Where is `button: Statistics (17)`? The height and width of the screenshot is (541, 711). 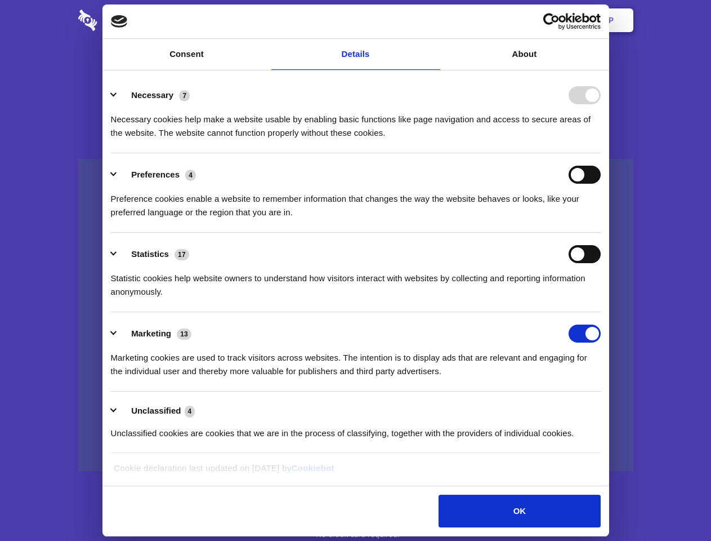
button: Statistics (17) is located at coordinates (154, 254).